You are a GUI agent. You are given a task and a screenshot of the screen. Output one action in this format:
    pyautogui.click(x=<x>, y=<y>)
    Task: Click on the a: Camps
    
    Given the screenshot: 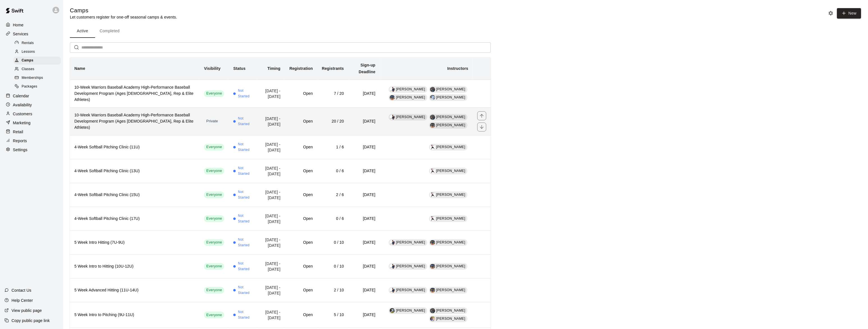 What is the action you would take?
    pyautogui.click(x=38, y=61)
    